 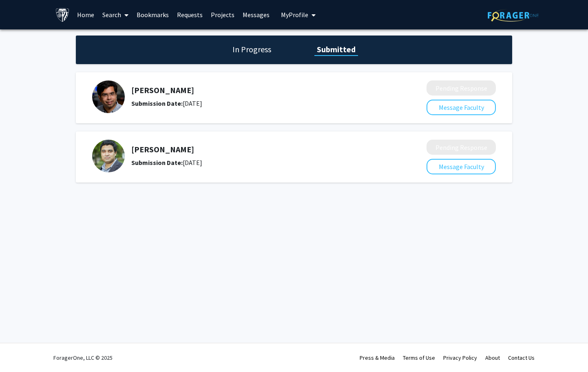 What do you see at coordinates (190, 15) in the screenshot?
I see `a: Requests` at bounding box center [190, 15].